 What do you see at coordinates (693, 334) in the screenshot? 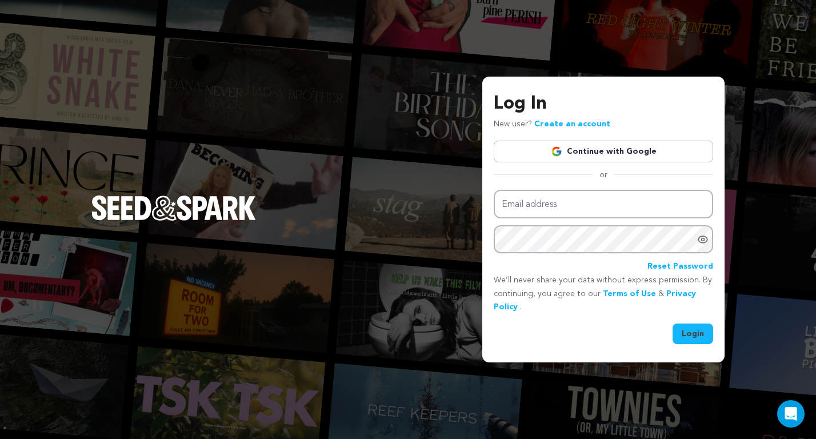
I see `button: Login` at bounding box center [693, 334].